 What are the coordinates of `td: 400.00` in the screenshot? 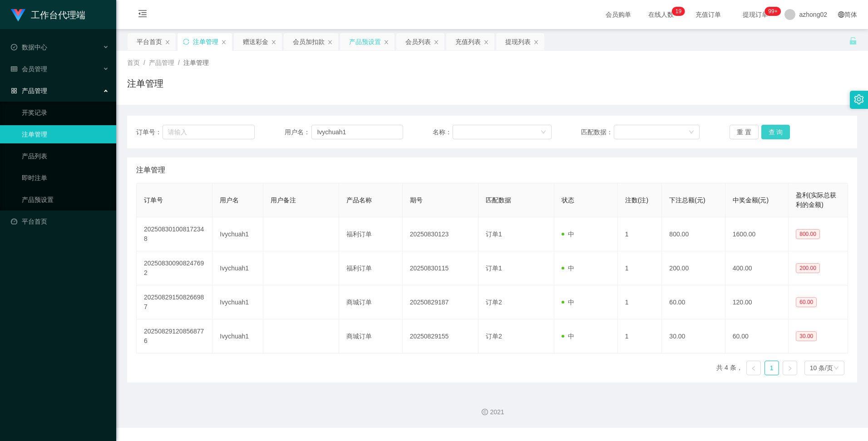 It's located at (757, 268).